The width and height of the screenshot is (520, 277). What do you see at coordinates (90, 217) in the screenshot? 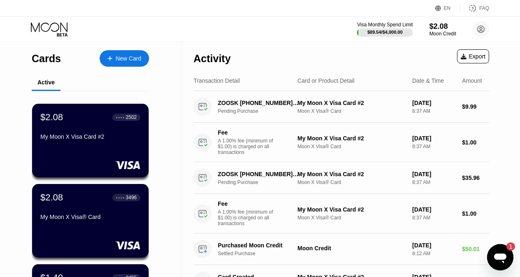
I see `div: My Moon X Visa® Card` at bounding box center [90, 217].